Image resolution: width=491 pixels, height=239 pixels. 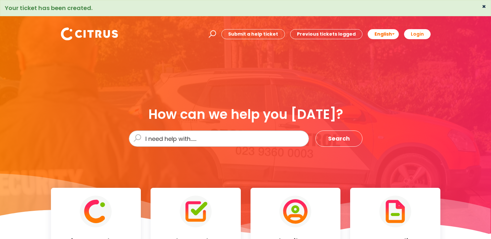 What do you see at coordinates (253, 34) in the screenshot?
I see `a: Submit a help ticket` at bounding box center [253, 34].